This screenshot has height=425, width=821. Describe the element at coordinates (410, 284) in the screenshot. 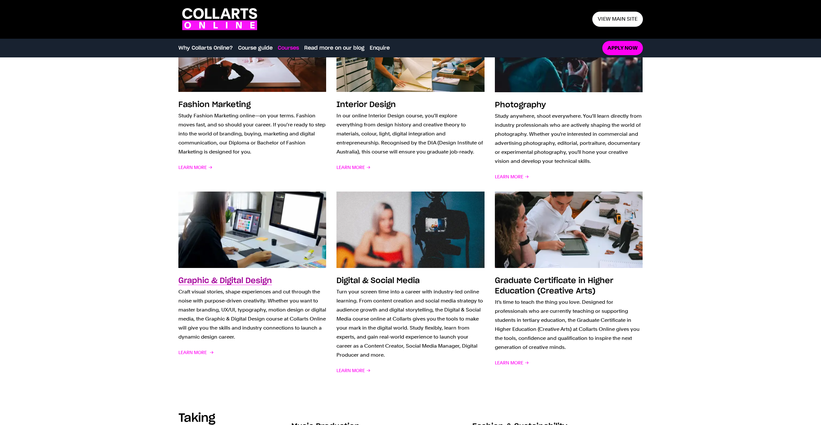

I see `a: Digital & Social Media Turn your screen time into a career with industry-led online learning. Fro...` at that location.